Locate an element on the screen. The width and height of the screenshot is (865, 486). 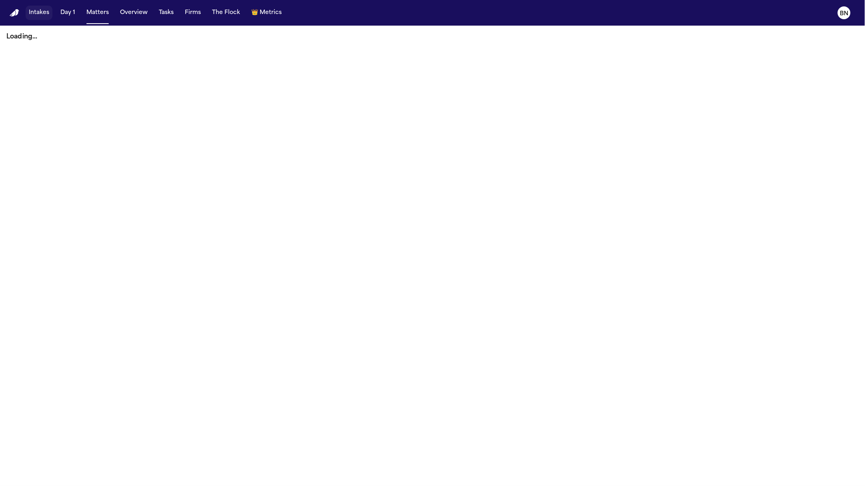
a: Tasks is located at coordinates (166, 13).